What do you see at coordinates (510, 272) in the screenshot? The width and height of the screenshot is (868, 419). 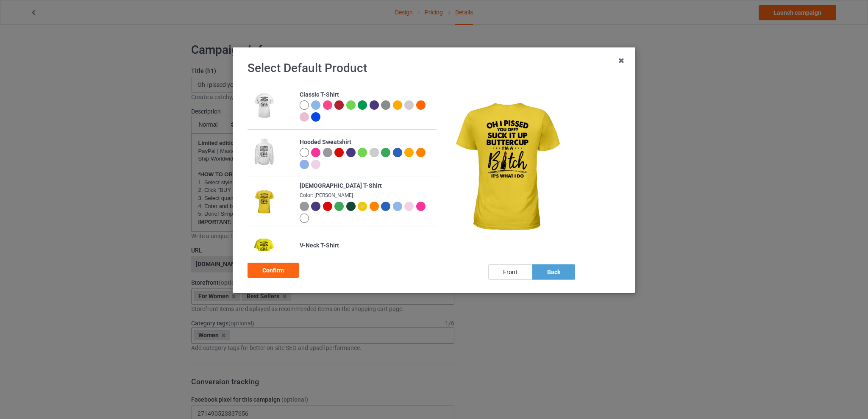 I see `div: front` at bounding box center [510, 272].